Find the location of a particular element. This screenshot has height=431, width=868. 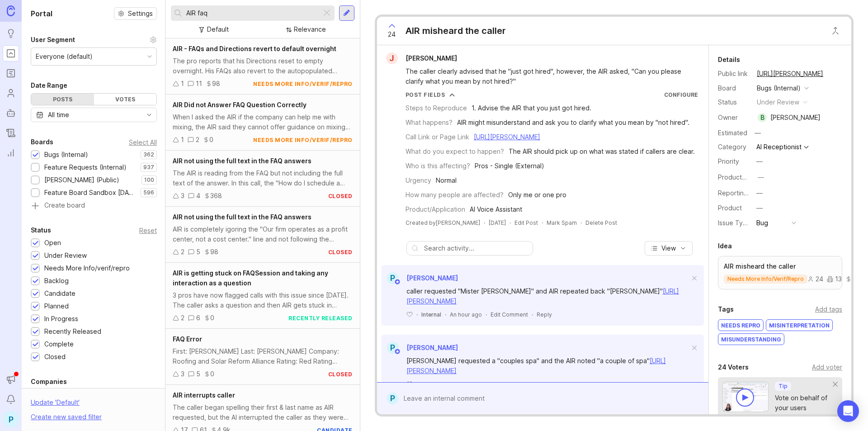

div: 1 is located at coordinates (182, 140).